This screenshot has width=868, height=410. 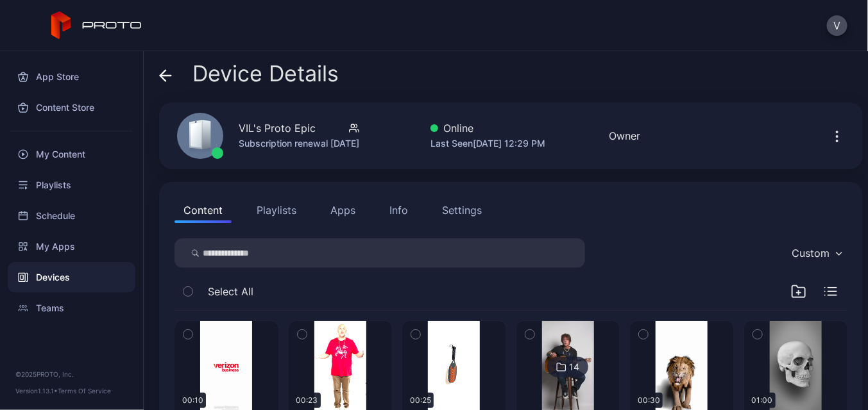 I want to click on a: App Store, so click(x=71, y=77).